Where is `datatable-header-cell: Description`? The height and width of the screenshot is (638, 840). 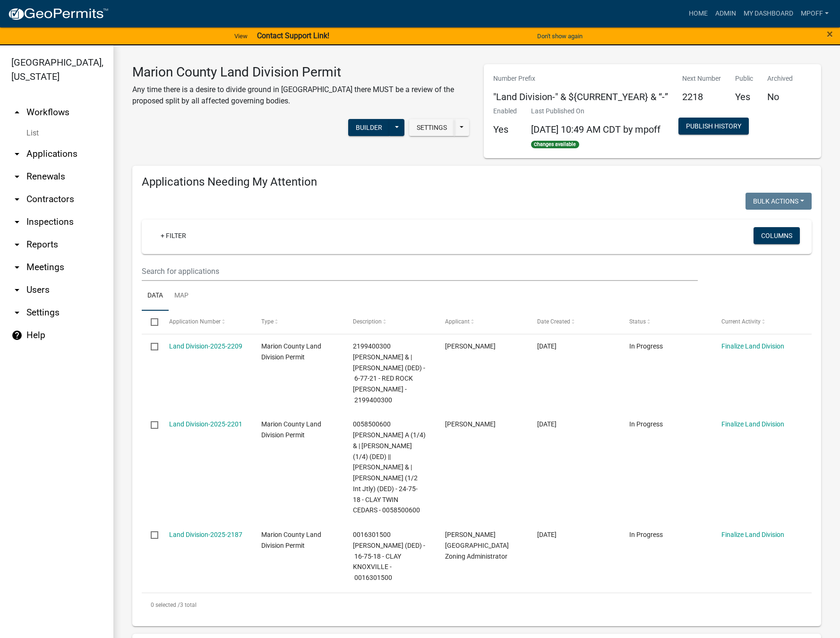
datatable-header-cell: Description is located at coordinates (390, 322).